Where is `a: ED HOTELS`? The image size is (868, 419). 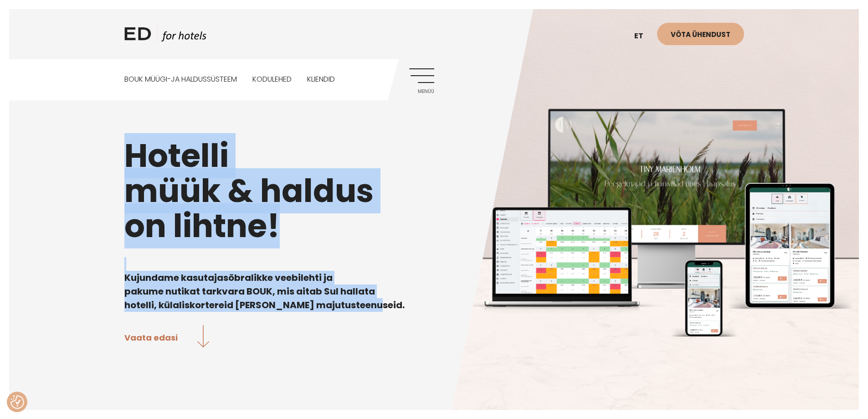
a: ED HOTELS is located at coordinates (166, 37).